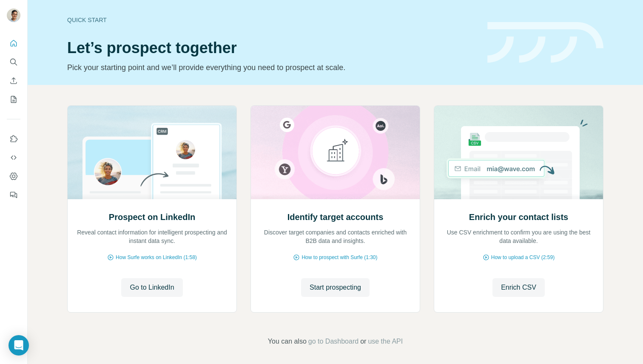 This screenshot has height=364, width=643. I want to click on span: Go to LinkedIn, so click(152, 288).